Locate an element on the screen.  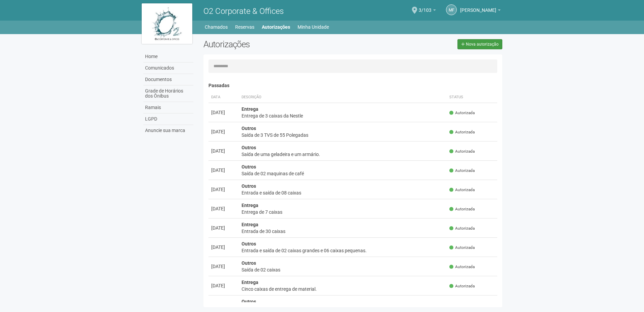
div: Saída de 02 maquinas de café is located at coordinates (343, 174).